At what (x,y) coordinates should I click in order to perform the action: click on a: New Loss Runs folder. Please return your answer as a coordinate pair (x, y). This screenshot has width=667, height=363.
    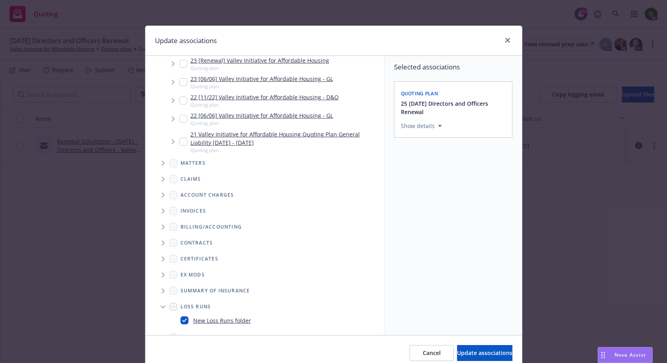
    Looking at the image, I should click on (222, 320).